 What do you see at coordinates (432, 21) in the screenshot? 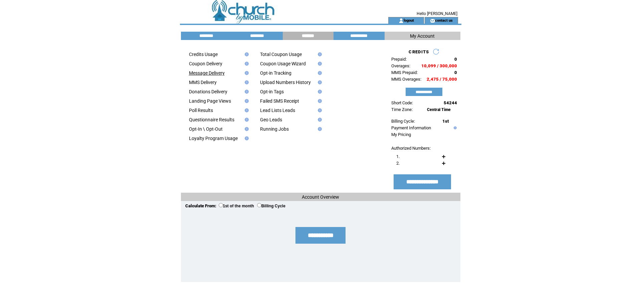
I see `img: contact_us_icon.gif` at bounding box center [432, 21].